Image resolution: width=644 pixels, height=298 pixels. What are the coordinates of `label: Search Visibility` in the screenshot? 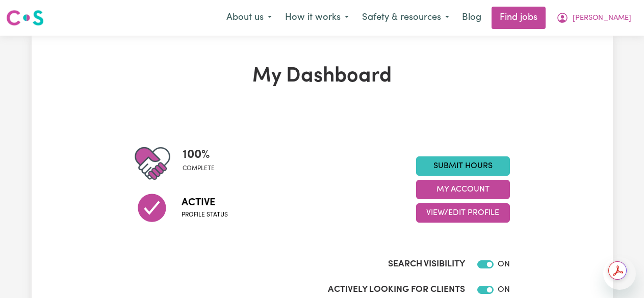 It's located at (427, 264).